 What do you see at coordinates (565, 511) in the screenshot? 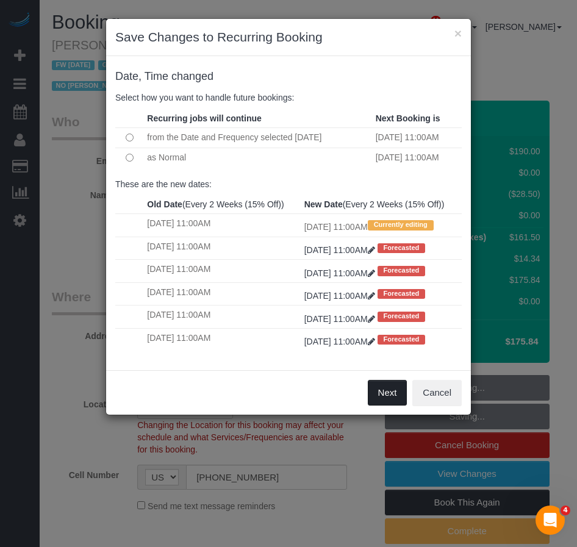
I see `span: 4` at bounding box center [565, 511].